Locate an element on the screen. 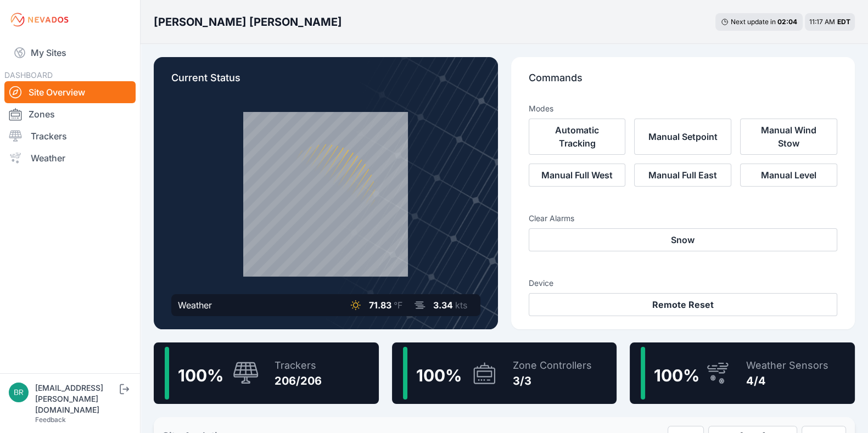 This screenshot has height=433, width=868. span: 11:17 AM is located at coordinates (822, 22).